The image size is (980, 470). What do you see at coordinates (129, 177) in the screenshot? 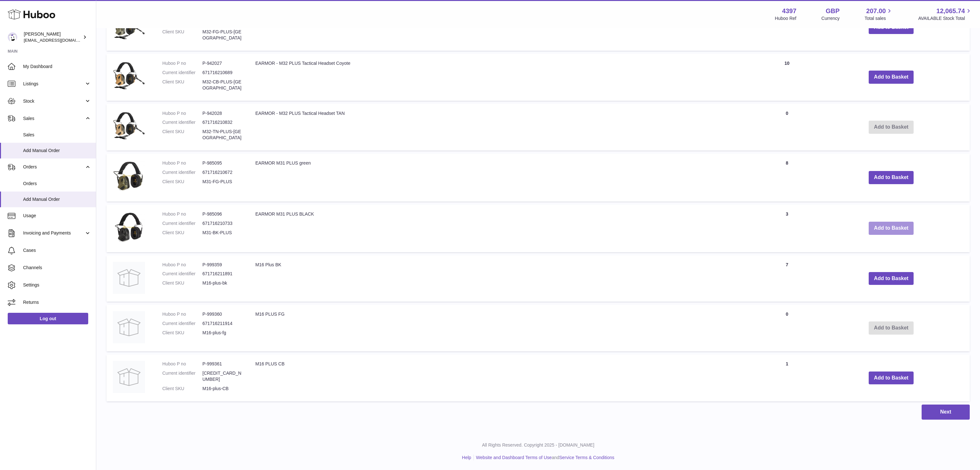
I see `img: EARMOR M31 PLUS green` at bounding box center [129, 177].